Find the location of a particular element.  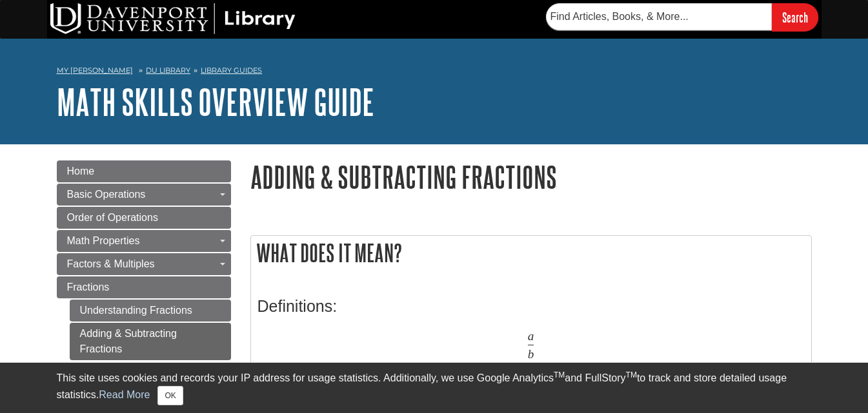

span: Basic Operations is located at coordinates (106, 194).